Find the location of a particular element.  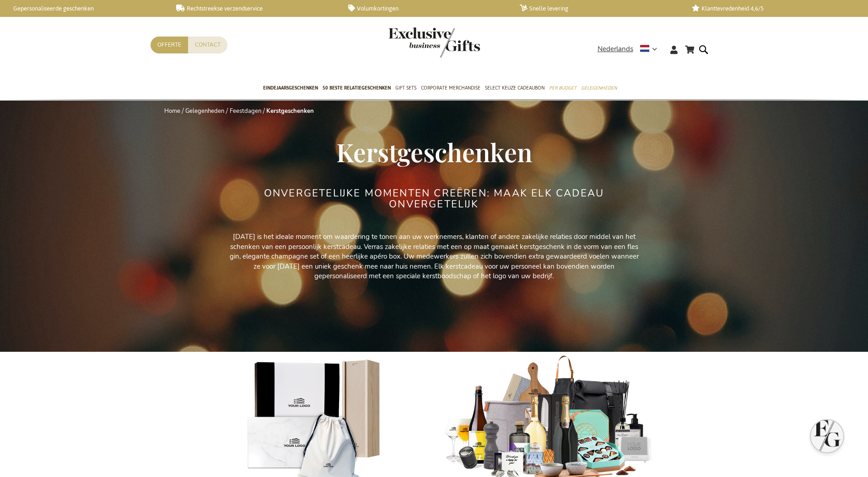

a: Rechtstreekse verzendservice is located at coordinates (254, 8).